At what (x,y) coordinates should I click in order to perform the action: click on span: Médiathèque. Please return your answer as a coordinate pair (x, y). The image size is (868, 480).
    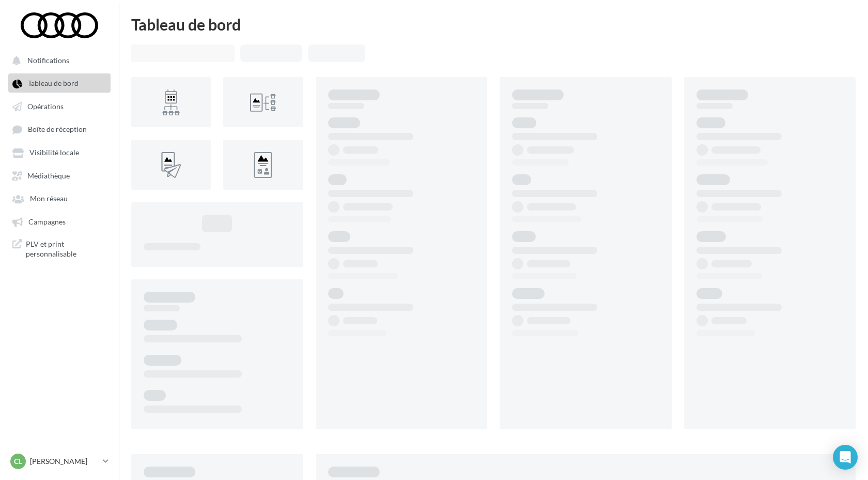
    Looking at the image, I should click on (49, 175).